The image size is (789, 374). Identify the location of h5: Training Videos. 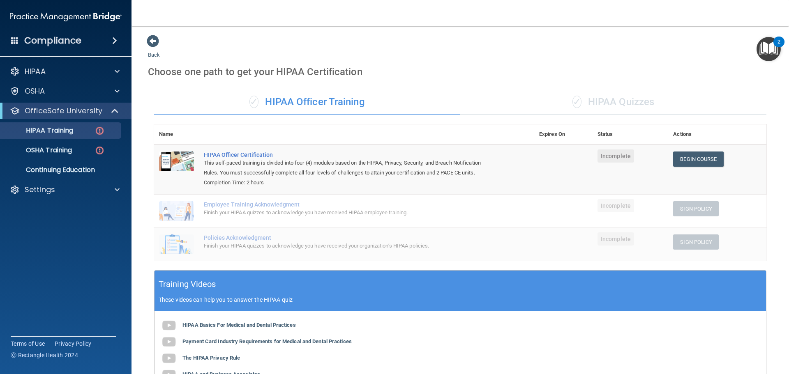
(187, 284).